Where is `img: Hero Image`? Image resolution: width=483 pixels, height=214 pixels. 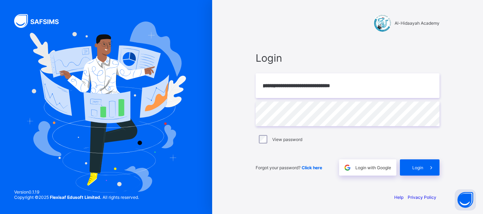 img: Hero Image is located at coordinates (106, 107).